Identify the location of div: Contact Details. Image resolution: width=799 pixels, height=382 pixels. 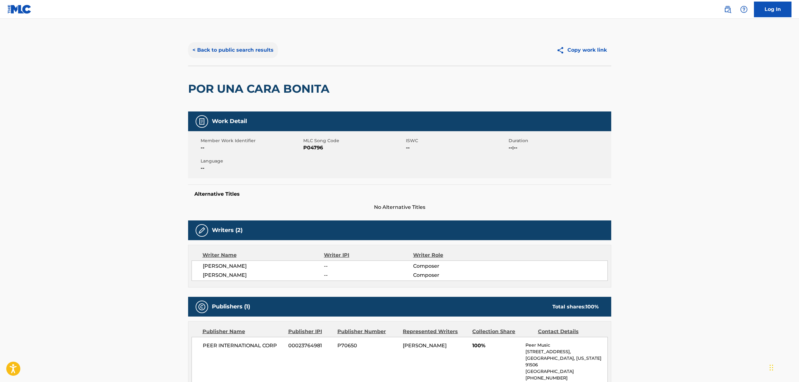
(568, 331).